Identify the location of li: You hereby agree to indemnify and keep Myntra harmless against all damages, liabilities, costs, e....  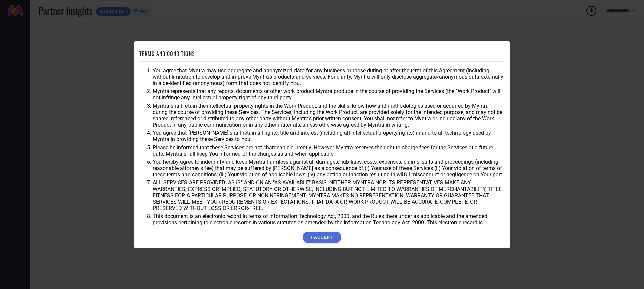
(329, 168).